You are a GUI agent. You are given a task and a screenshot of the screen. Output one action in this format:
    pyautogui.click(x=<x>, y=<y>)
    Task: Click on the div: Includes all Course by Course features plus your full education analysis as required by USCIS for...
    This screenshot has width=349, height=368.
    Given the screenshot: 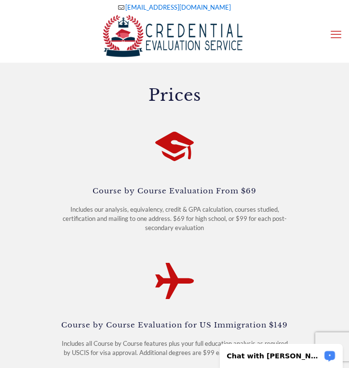 What is the action you would take?
    pyautogui.click(x=174, y=348)
    